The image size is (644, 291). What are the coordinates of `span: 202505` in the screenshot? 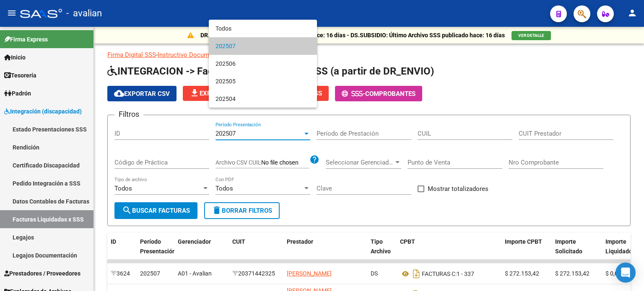 It's located at (263, 81).